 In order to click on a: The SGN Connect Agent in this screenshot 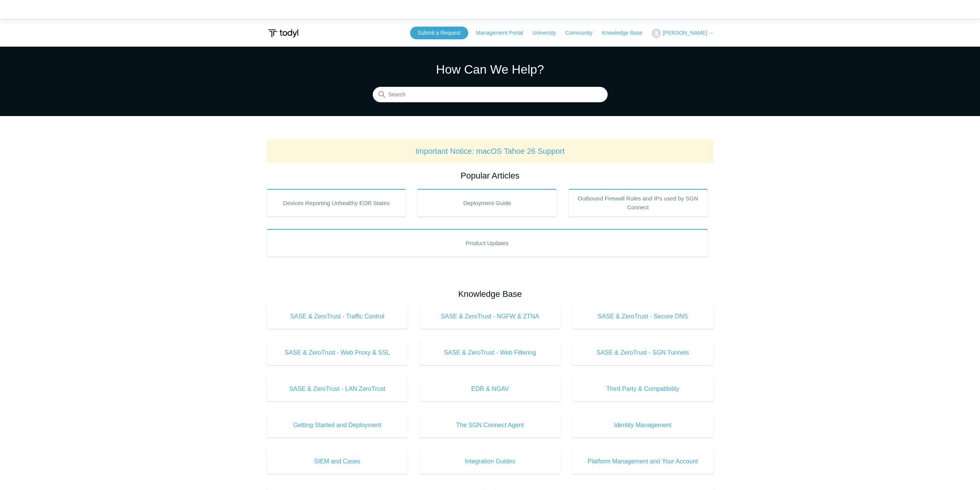, I will do `click(490, 425)`.